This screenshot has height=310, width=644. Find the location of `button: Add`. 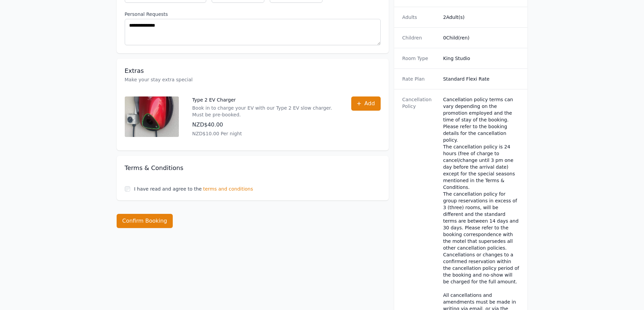

button: Add is located at coordinates (366, 104).